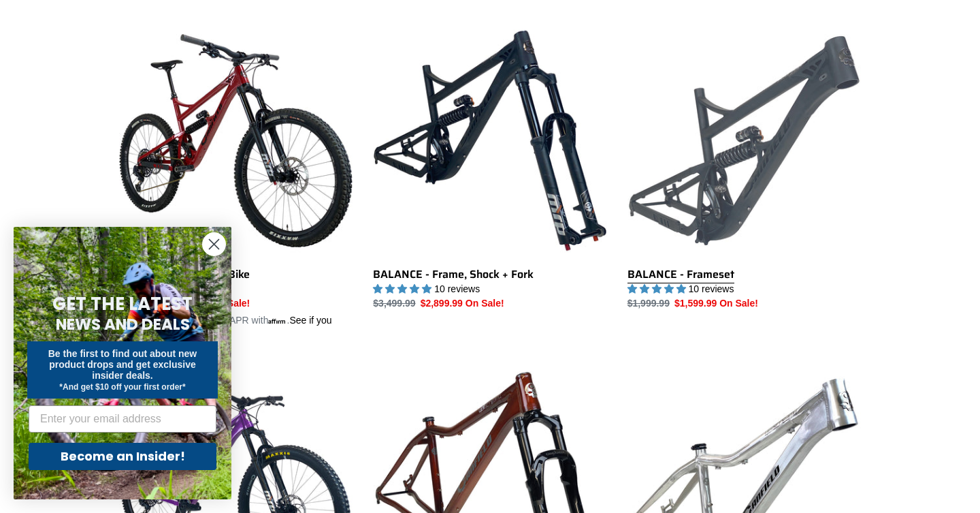  Describe the element at coordinates (122, 304) in the screenshot. I see `span: GET THE LATEST` at that location.